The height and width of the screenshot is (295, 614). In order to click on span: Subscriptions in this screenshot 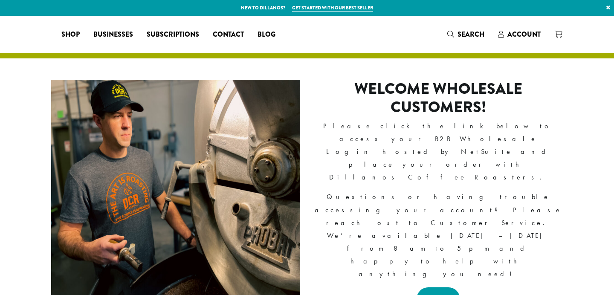, I will do `click(173, 35)`.